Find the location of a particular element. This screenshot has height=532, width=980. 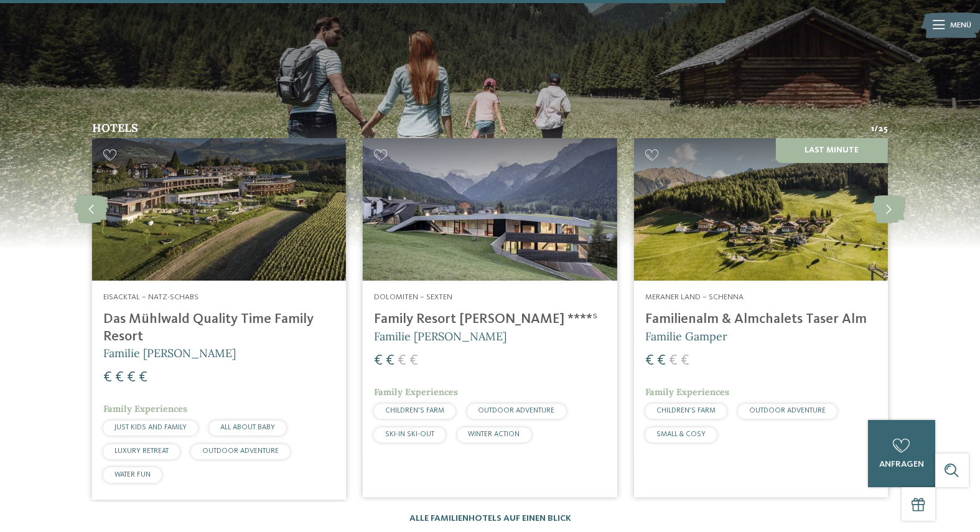

span: SMALL & COSY is located at coordinates (681, 434).